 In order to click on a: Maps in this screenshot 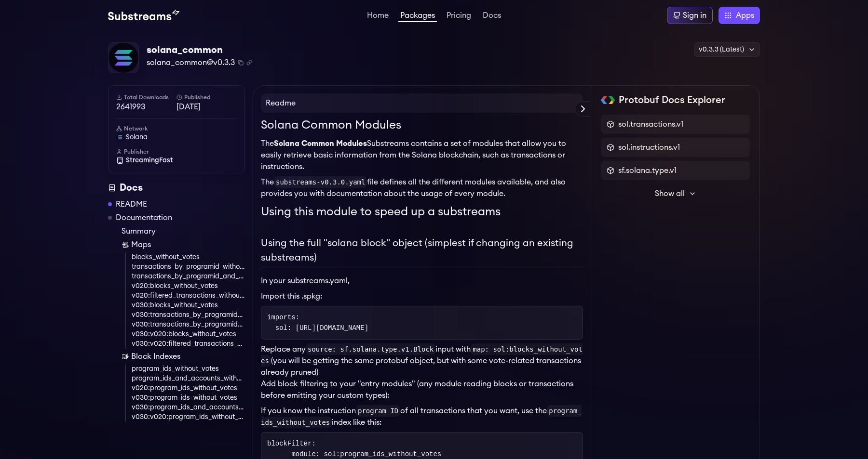, I will do `click(183, 245)`.